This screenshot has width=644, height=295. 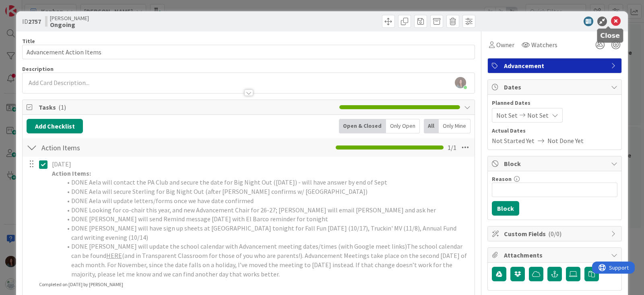 I want to click on label: Reason, so click(x=501, y=179).